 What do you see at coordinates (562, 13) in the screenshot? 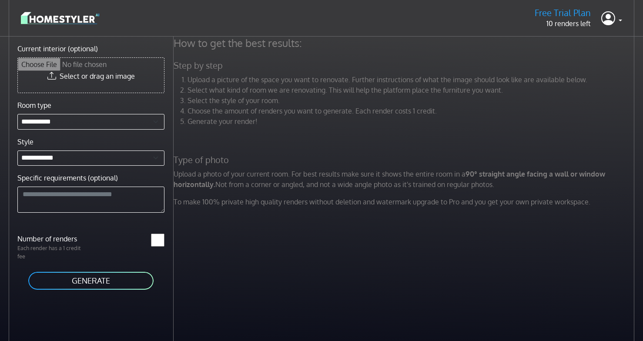
I see `h5: Free Trial Plan` at bounding box center [562, 13].